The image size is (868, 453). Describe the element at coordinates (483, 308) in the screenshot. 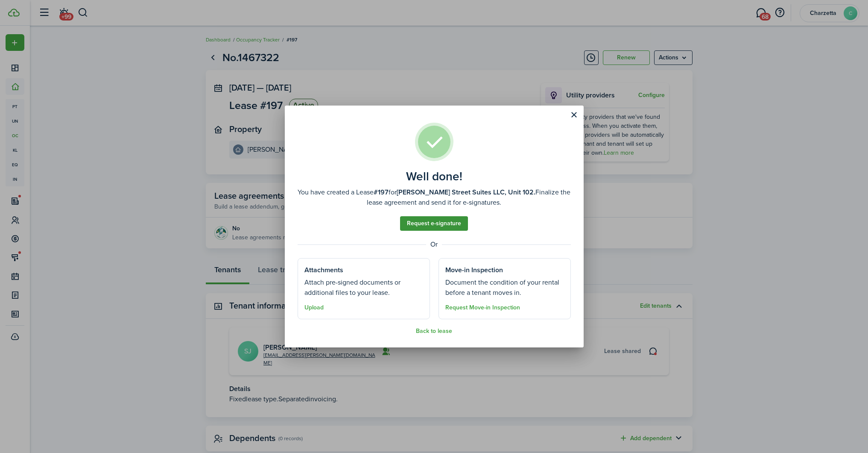

I see `button: Request Move-in Inspection` at that location.